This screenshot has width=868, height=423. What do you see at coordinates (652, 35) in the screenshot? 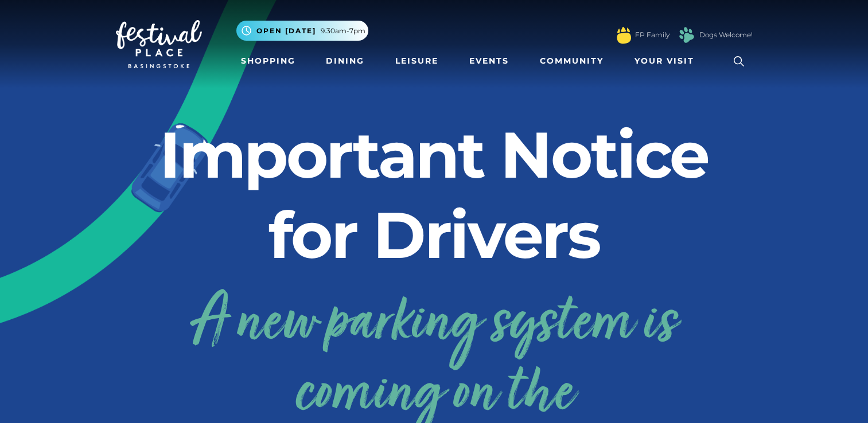
I see `a: FP Family` at bounding box center [652, 35].